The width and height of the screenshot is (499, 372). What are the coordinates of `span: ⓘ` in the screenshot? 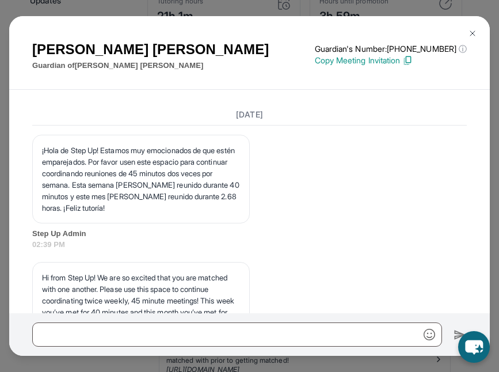 It's located at (462, 49).